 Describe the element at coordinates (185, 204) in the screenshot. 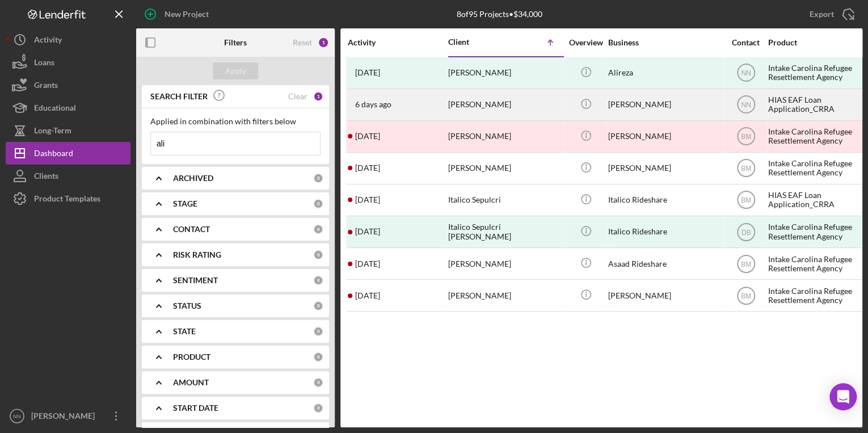

I see `b: STAGE` at that location.